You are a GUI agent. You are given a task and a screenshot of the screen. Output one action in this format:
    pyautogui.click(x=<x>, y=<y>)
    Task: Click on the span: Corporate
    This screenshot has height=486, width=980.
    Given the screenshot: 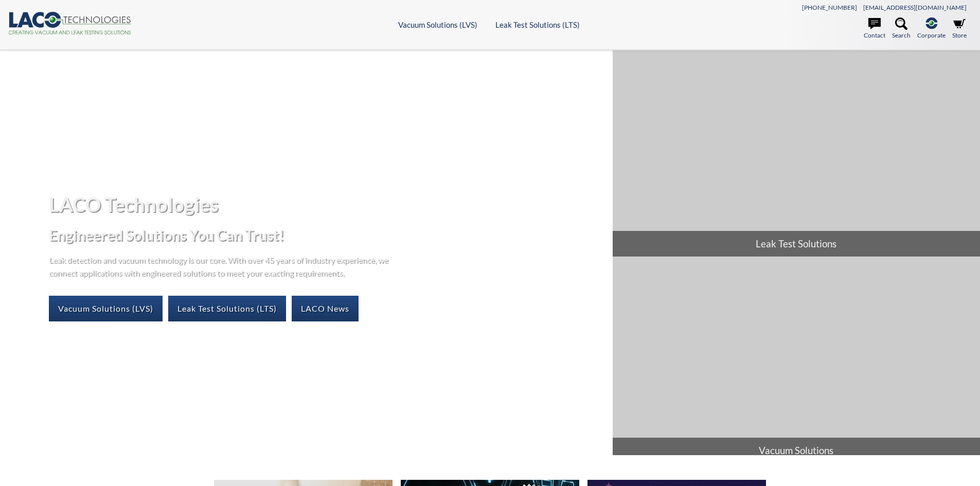 What is the action you would take?
    pyautogui.click(x=931, y=35)
    